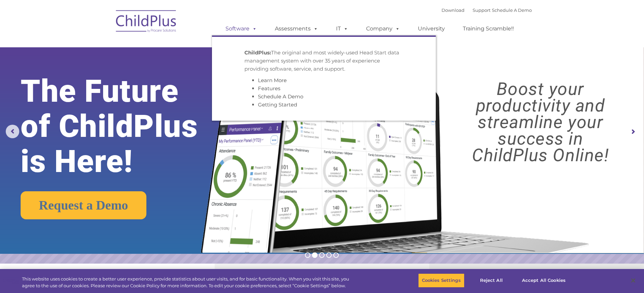 Image resolution: width=644 pixels, height=293 pixels. What do you see at coordinates (124, 126) in the screenshot?
I see `rs-layer: The Future of ChildPlus is Here!` at bounding box center [124, 126].